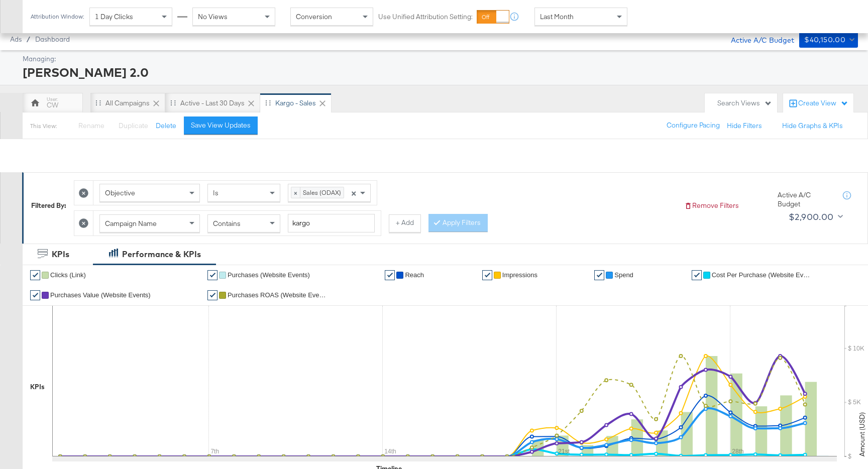 Image resolution: width=868 pixels, height=469 pixels. Describe the element at coordinates (812, 126) in the screenshot. I see `button: Hide Graphs & KPIs` at that location.